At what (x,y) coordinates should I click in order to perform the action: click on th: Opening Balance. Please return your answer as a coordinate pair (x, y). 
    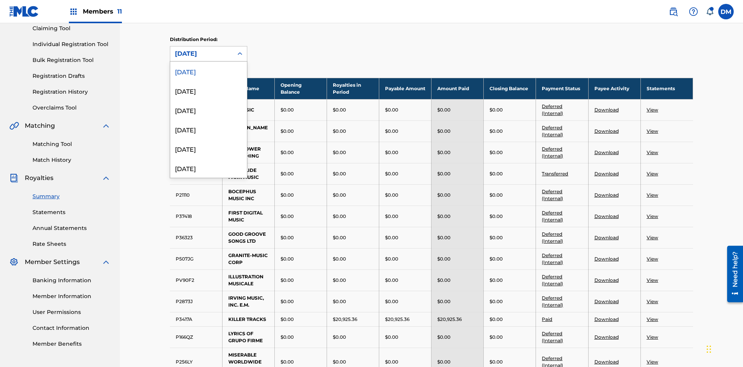
    Looking at the image, I should click on (300, 88).